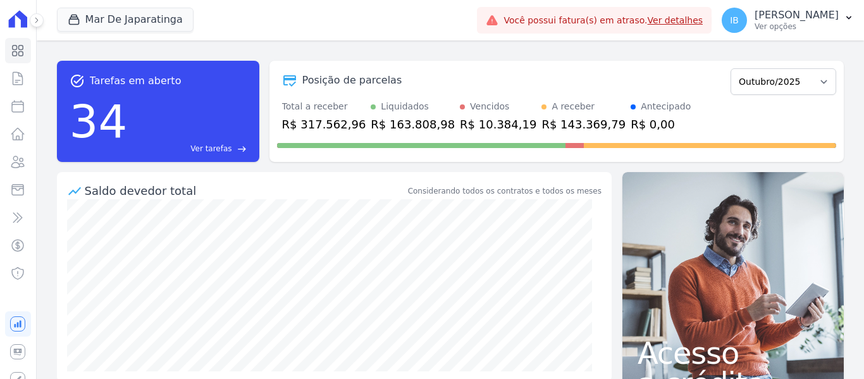  I want to click on button: Mar De Japaratinga, so click(125, 20).